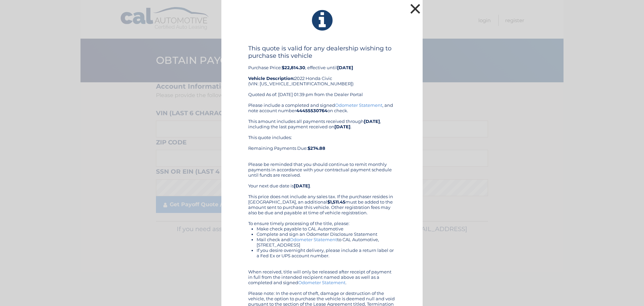  What do you see at coordinates (322, 145) in the screenshot?
I see `div: This quote includes: Remaining Payments Due:` at bounding box center [322, 145].